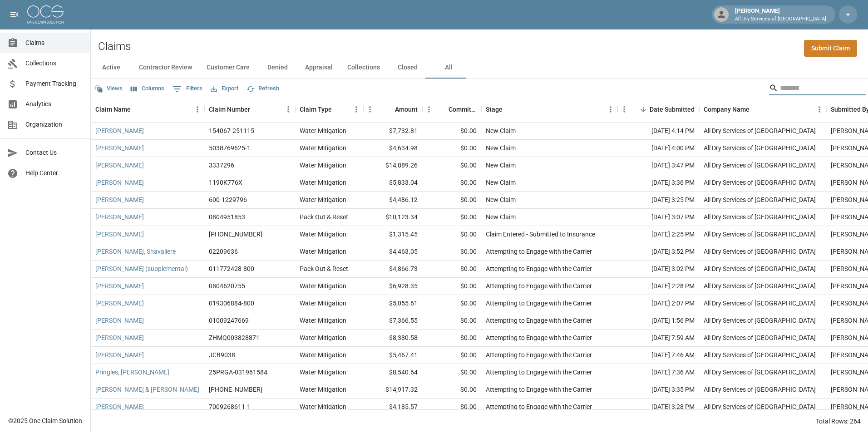  Describe the element at coordinates (108, 88) in the screenshot. I see `button: Views` at that location.